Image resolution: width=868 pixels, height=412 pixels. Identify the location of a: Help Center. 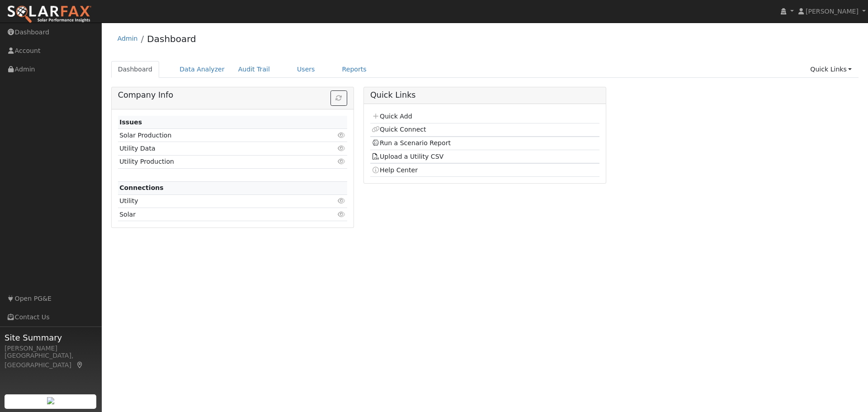
(395, 170).